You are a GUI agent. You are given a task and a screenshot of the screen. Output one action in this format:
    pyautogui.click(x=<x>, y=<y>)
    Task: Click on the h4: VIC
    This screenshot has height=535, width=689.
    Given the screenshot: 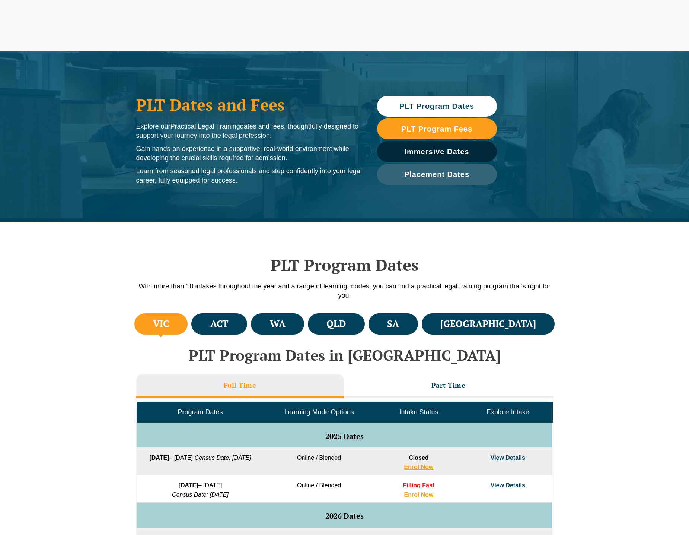 What is the action you would take?
    pyautogui.click(x=161, y=323)
    